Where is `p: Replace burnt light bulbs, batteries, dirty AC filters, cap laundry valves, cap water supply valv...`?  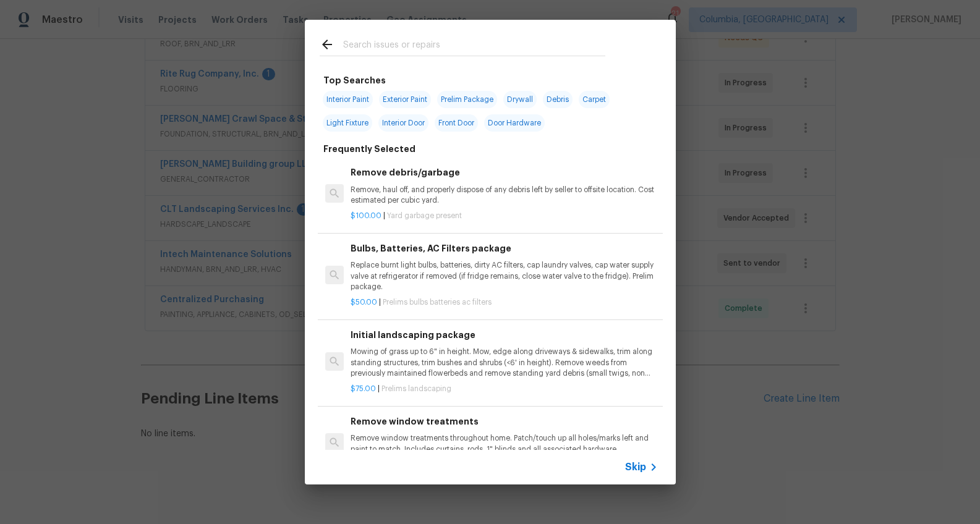 p: Replace burnt light bulbs, batteries, dirty AC filters, cap laundry valves, cap water supply valv... is located at coordinates (504, 276).